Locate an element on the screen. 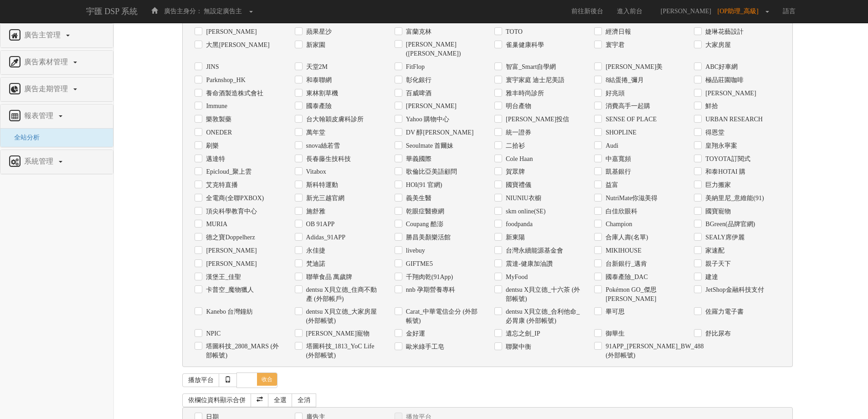 Image resolution: width=868 pixels, height=419 pixels. label: 和泰聯網 is located at coordinates (318, 80).